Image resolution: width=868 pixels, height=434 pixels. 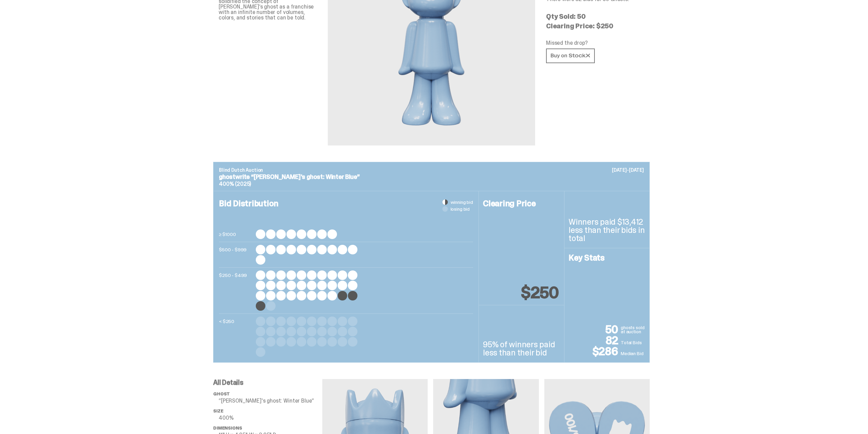 I want to click on p: $250 - $499, so click(x=236, y=290).